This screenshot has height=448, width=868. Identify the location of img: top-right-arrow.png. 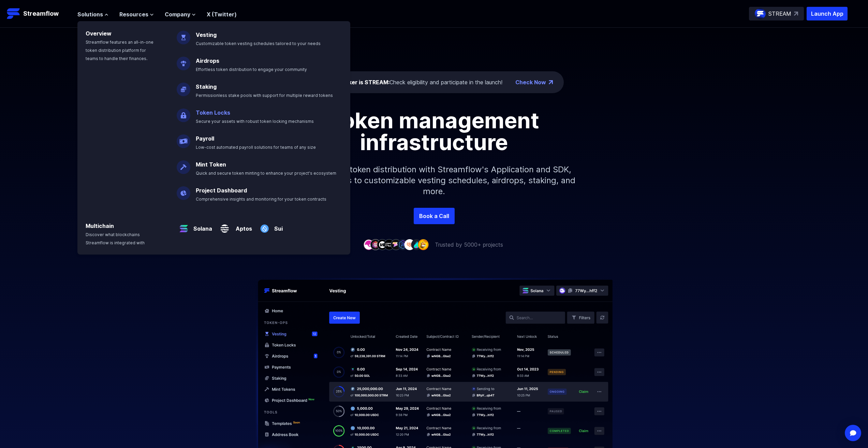
(550, 82).